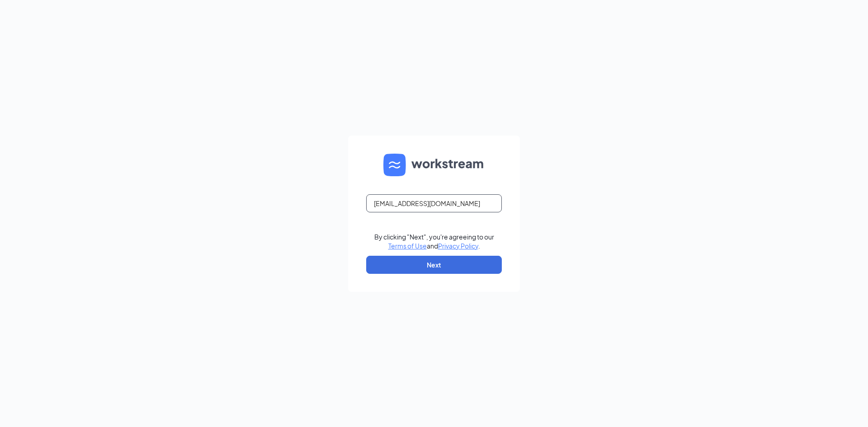  What do you see at coordinates (434, 165) in the screenshot?
I see `img: WS logo and Workstream text` at bounding box center [434, 165].